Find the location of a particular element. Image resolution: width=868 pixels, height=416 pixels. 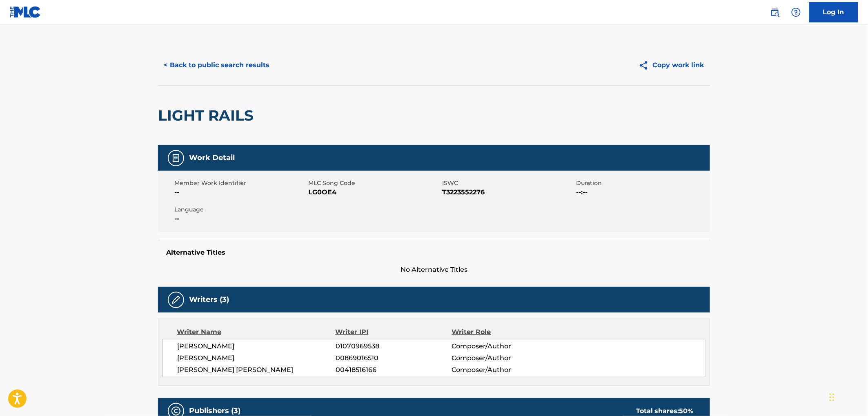

img: help is located at coordinates (796, 12).